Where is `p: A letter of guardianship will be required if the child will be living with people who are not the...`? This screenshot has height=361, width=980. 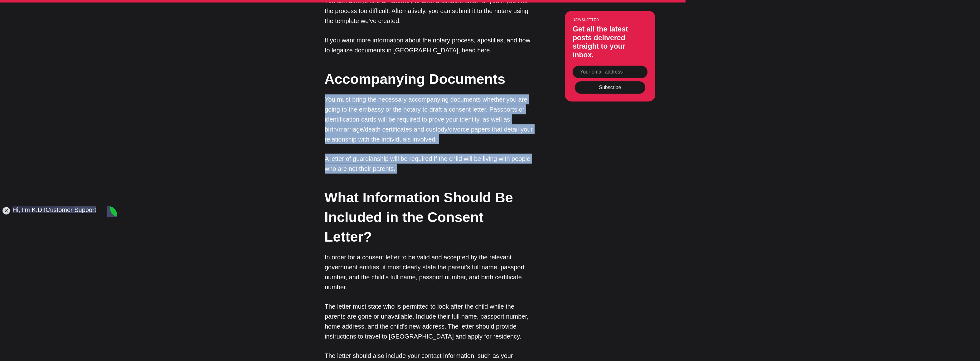 p: A letter of guardianship will be required if the child will be living with people who are not the... is located at coordinates (429, 164).